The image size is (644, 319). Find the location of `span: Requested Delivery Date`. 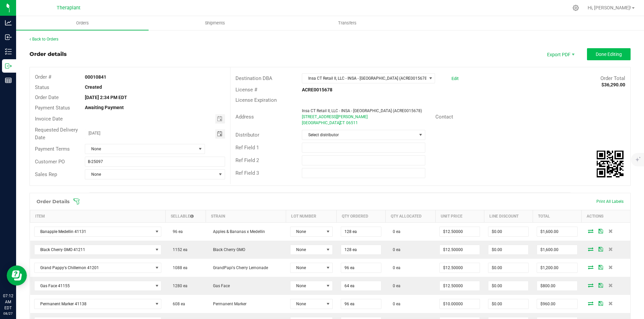

span: Requested Delivery Date is located at coordinates (56, 134).